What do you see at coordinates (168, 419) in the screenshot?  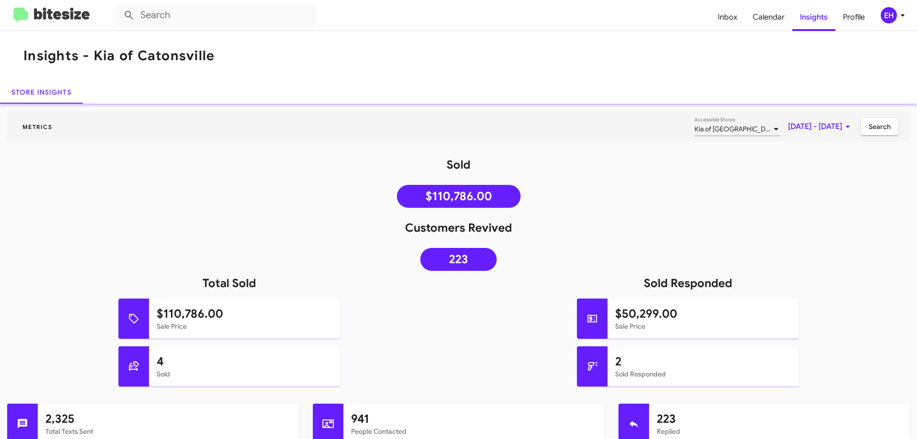 I see `h1: 2,325` at bounding box center [168, 419].